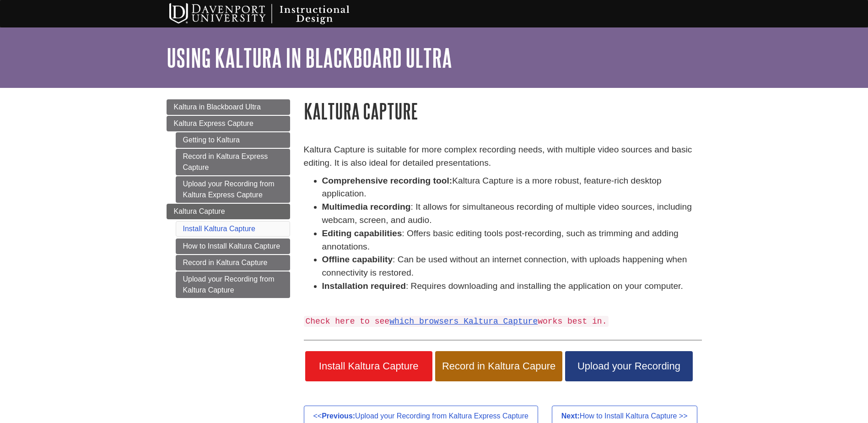  I want to click on a: How to Install Kaltura Capture, so click(233, 246).